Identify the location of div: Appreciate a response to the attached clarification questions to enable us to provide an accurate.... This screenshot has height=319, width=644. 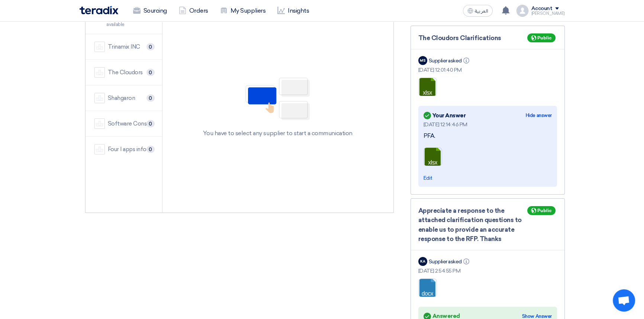
(488, 225).